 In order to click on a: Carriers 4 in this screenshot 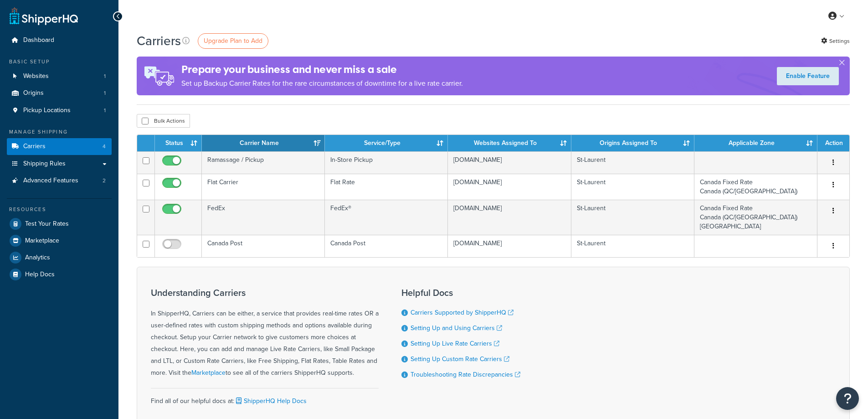, I will do `click(59, 146)`.